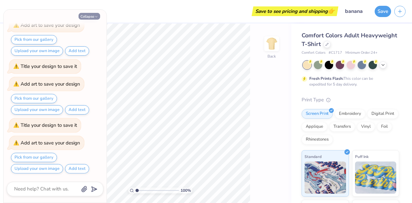 The image size is (412, 203). I want to click on div: Rhinestones, so click(317, 140).